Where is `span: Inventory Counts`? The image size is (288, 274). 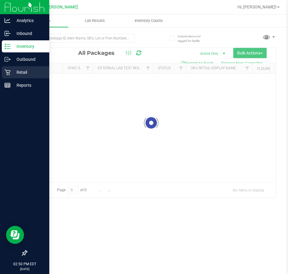 span: Inventory Counts is located at coordinates (149, 21).